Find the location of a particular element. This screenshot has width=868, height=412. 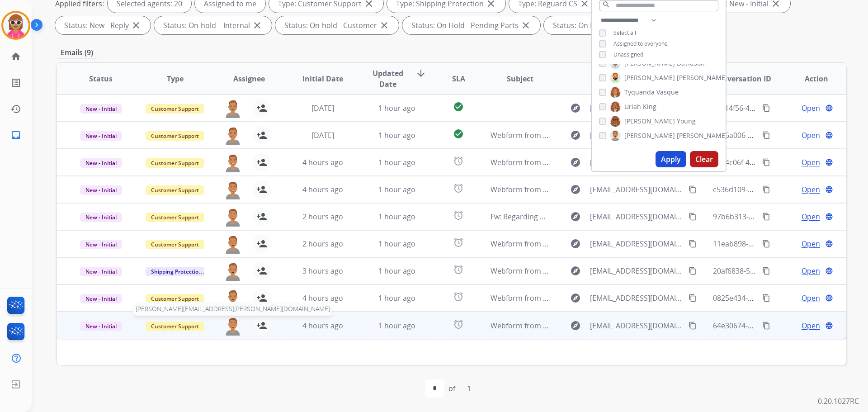

span: Status is located at coordinates (101, 79).